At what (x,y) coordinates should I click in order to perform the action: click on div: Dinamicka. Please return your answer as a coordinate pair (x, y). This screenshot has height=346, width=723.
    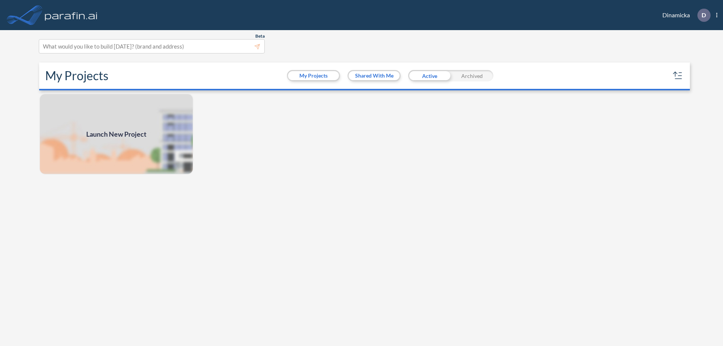
    Looking at the image, I should click on (684, 15).